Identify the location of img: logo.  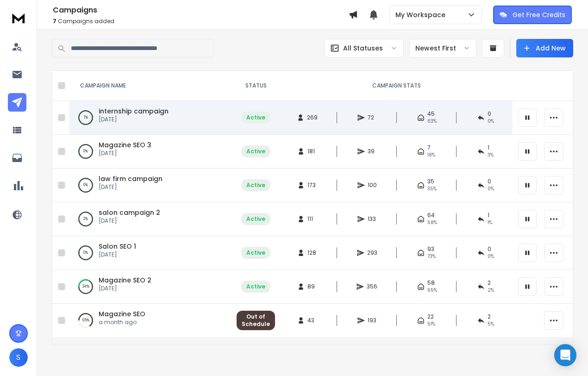
(18, 18).